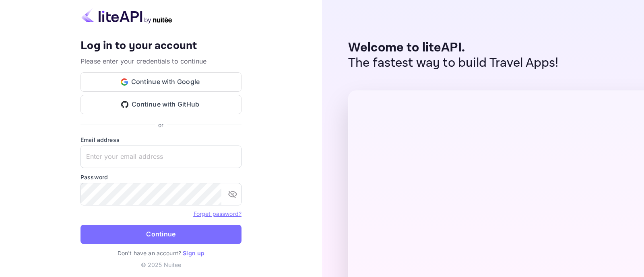 This screenshot has height=277, width=644. Describe the element at coordinates (453, 64) in the screenshot. I see `p: The fastest way to build Travel Apps!` at that location.